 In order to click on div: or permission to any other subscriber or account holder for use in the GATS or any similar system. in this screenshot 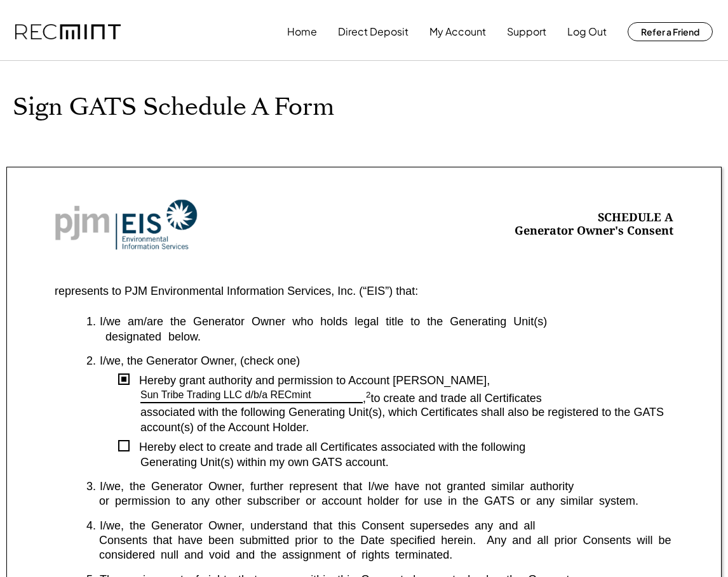, I will do `click(379, 501)`.